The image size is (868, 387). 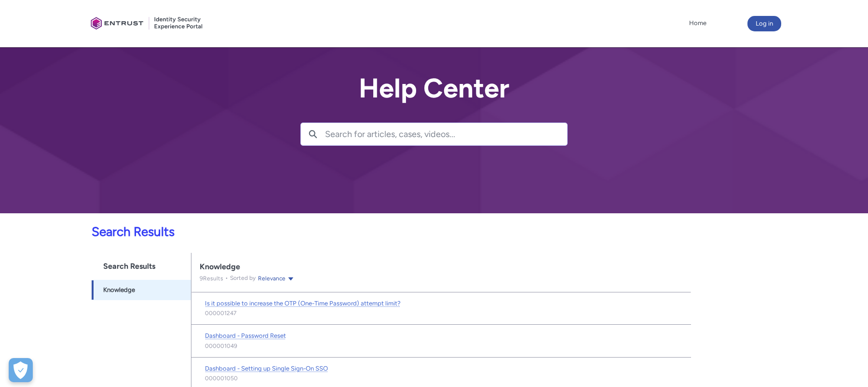 I want to click on p: Search Results, so click(x=348, y=232).